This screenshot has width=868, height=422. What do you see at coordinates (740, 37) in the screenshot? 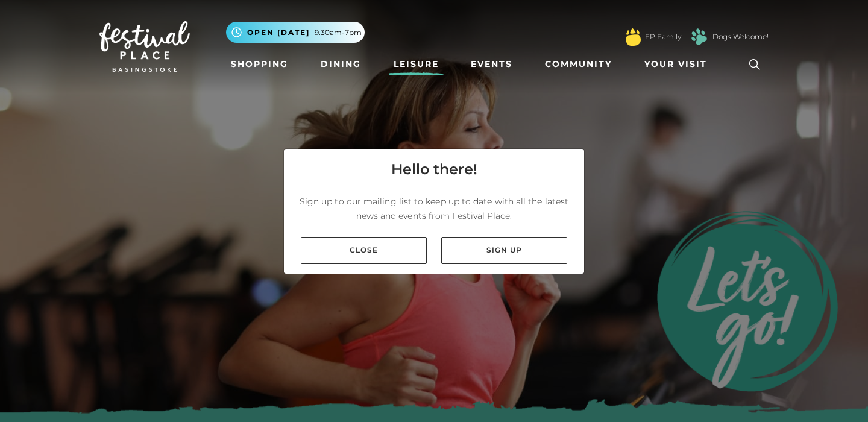
I see `a: Dogs Welcome!` at bounding box center [740, 37].